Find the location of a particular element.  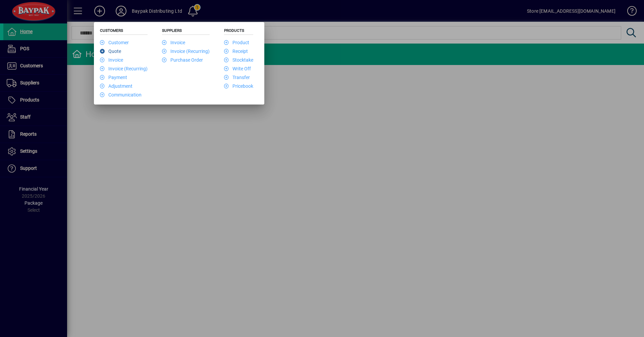

a: Quote is located at coordinates (110, 51).